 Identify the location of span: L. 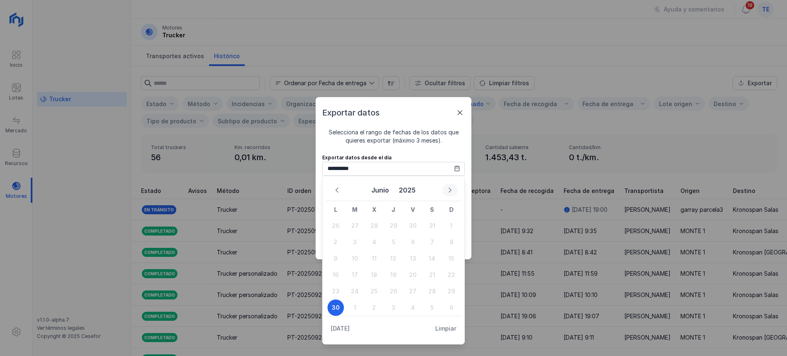
(336, 209).